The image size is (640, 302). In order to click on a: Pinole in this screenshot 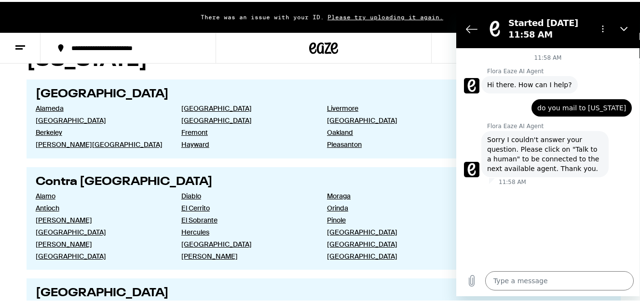, I will do `click(392, 218)`.